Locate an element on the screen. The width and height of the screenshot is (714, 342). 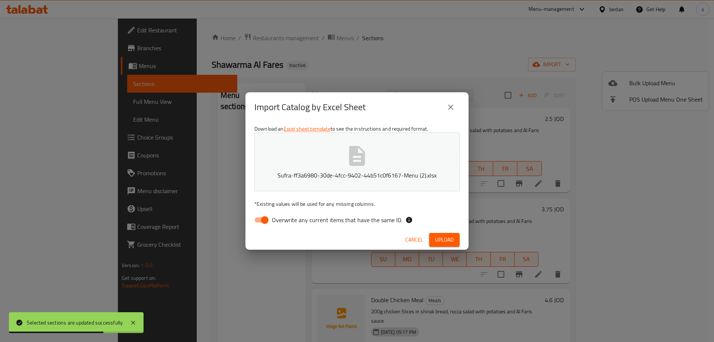
span: Cancel is located at coordinates (414, 240).